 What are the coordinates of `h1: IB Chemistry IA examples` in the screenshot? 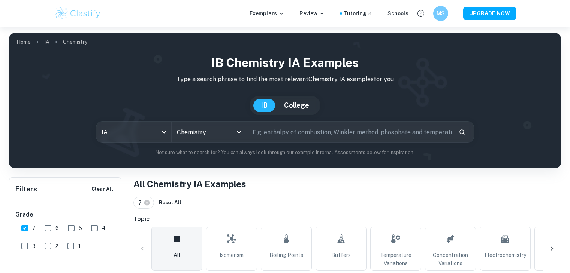 It's located at (285, 63).